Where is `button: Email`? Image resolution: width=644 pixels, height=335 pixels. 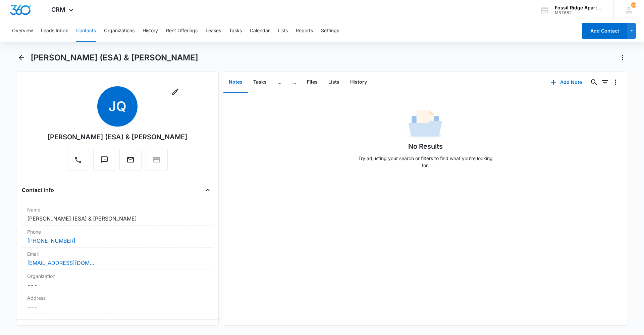
button: Email is located at coordinates (130, 160).